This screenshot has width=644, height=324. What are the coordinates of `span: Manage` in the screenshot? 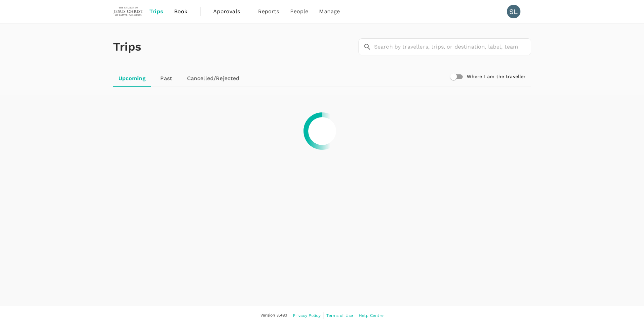 It's located at (329, 12).